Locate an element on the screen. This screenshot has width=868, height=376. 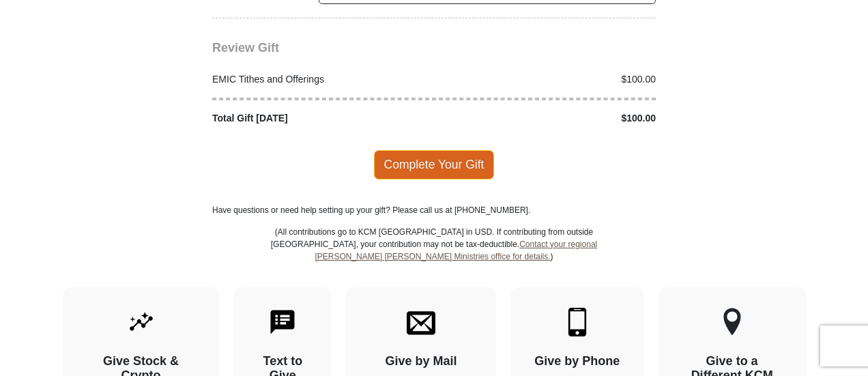
img: envelope.svg is located at coordinates (421, 322).